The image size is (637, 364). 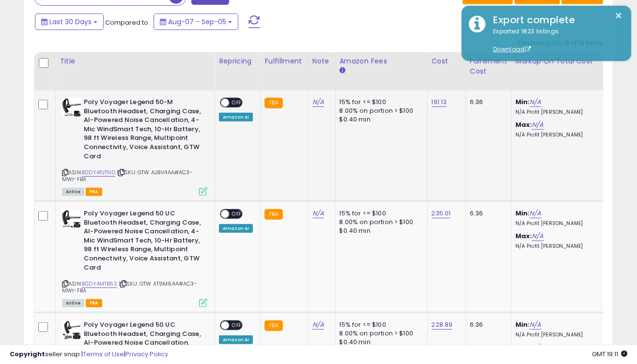 I want to click on div: Markup on Total Cost, so click(x=557, y=61).